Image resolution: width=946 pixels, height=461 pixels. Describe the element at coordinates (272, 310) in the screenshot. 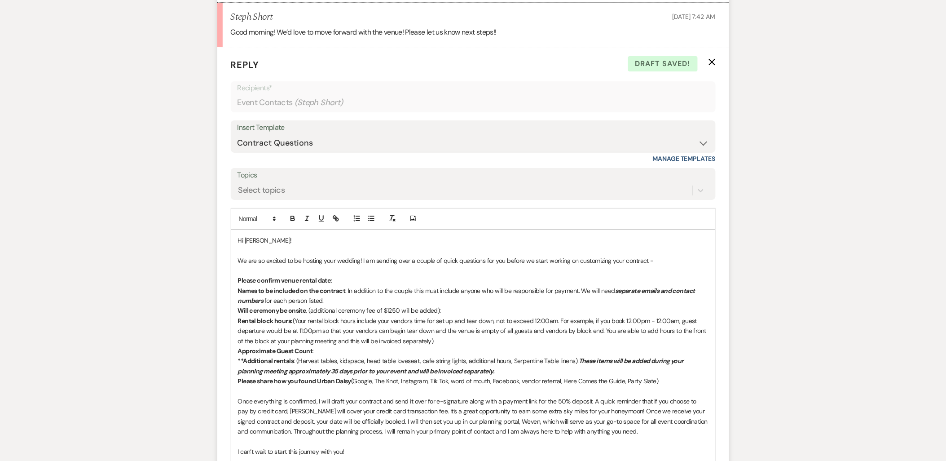

I see `strong: Will ceremony be onsite` at that location.